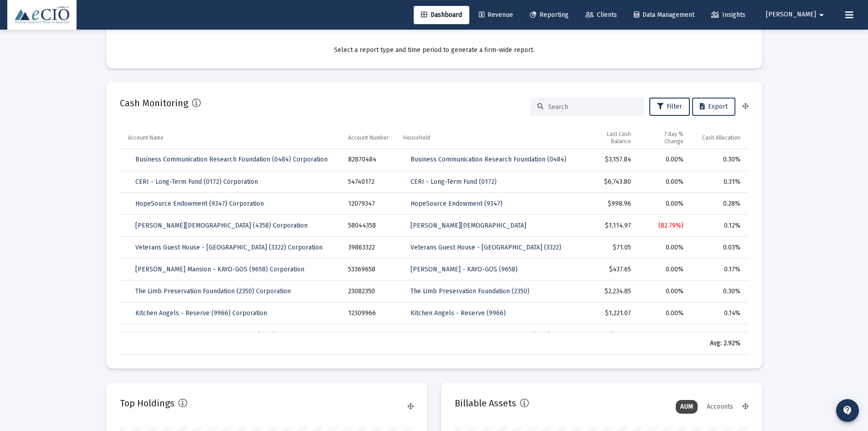 This screenshot has height=431, width=868. Describe the element at coordinates (664, 138) in the screenshot. I see `td: Column 7 day % Change` at that location.